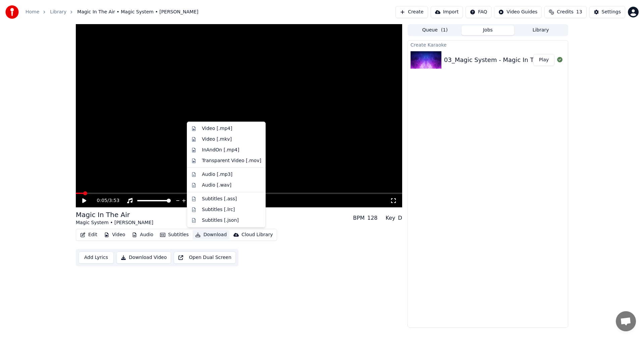  What do you see at coordinates (96, 257) in the screenshot?
I see `button: Add Lyrics` at bounding box center [96, 257].